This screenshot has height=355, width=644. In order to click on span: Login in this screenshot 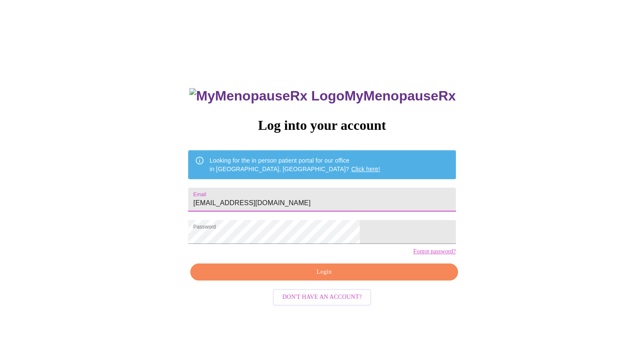, I will do `click(324, 272)`.